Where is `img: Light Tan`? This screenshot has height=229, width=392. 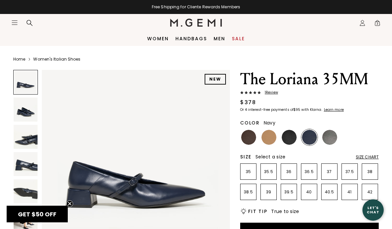
img: Light Tan is located at coordinates (269, 137).